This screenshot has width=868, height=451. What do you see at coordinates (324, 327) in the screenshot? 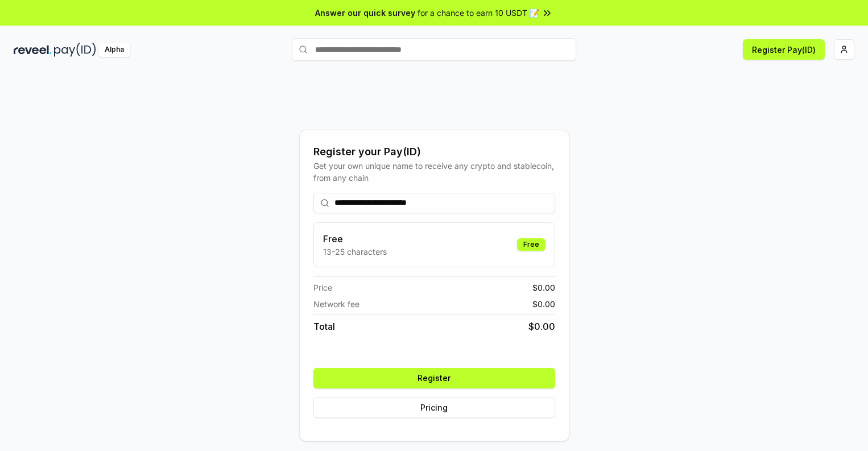
I see `span: Total` at bounding box center [324, 327].